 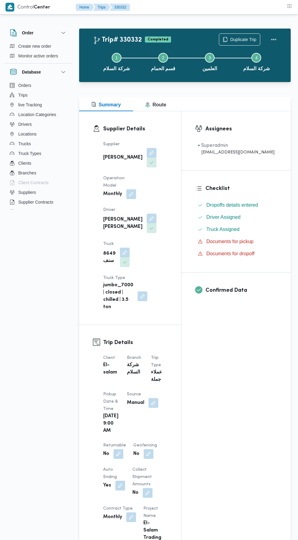 What do you see at coordinates (158, 40) in the screenshot?
I see `span: Completed` at bounding box center [158, 40].